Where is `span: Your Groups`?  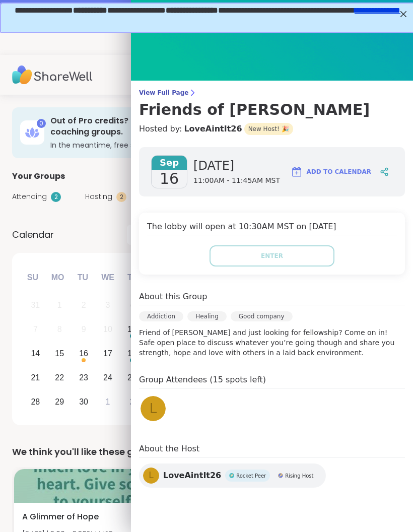 span: Your Groups is located at coordinates (38, 176).